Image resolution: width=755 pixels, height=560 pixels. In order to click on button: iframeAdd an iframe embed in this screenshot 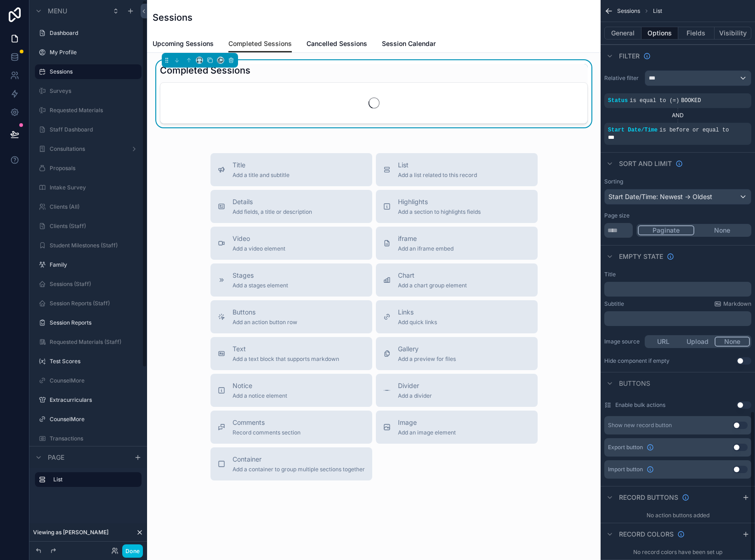, I will do `click(457, 243)`.